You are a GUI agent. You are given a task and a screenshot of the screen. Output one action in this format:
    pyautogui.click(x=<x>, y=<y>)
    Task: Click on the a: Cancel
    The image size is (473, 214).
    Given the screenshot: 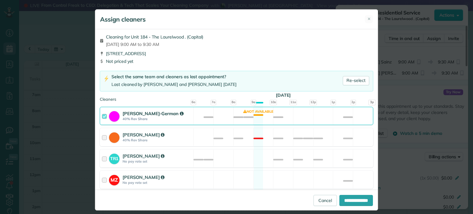 What is the action you would take?
    pyautogui.click(x=325, y=201)
    